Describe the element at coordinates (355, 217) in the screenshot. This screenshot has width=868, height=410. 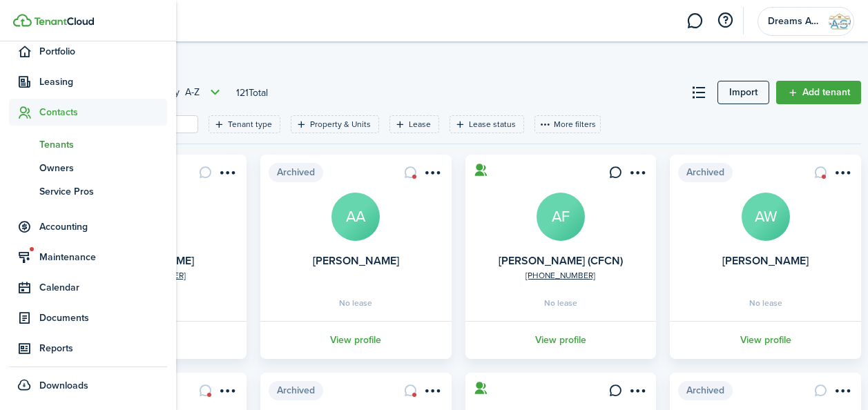
I see `avatar-text: AA` at that location.